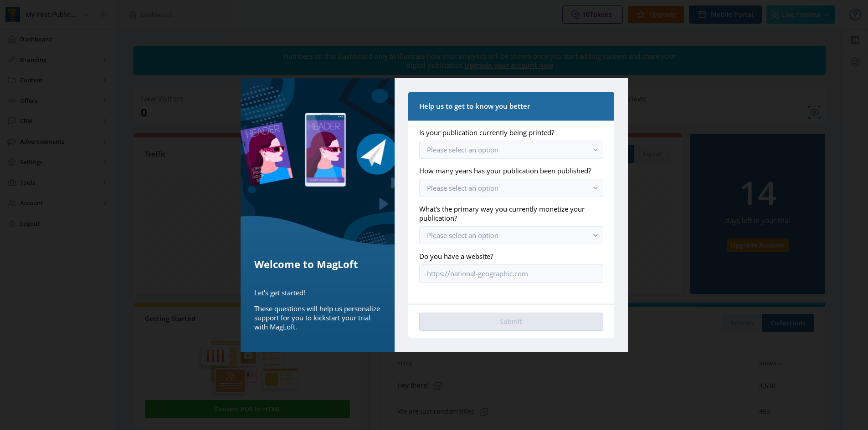 This screenshot has width=868, height=430. What do you see at coordinates (510, 274) in the screenshot?
I see `input: https://national-geographic.com` at bounding box center [510, 274].